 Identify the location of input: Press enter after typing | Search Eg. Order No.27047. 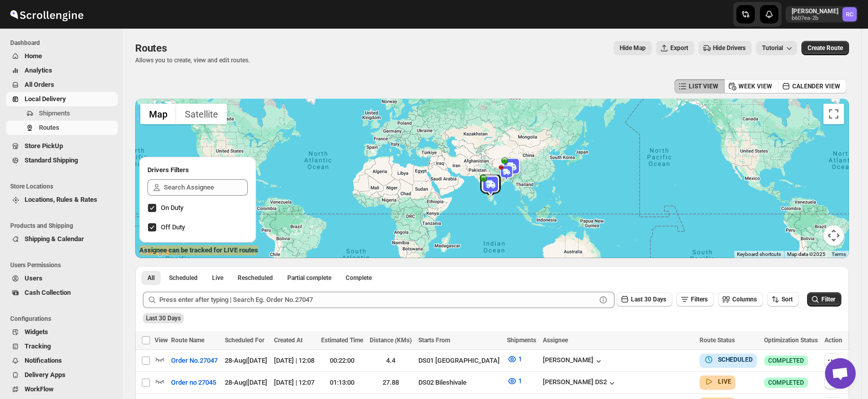
(377, 300).